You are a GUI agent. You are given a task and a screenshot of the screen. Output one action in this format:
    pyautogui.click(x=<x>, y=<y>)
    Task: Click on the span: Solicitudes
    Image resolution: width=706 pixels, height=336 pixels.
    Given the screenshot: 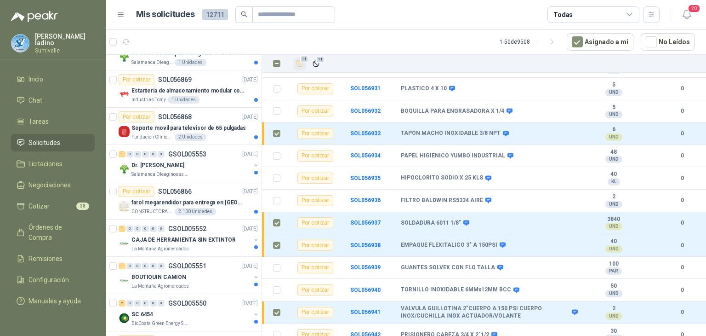 What is the action you would take?
    pyautogui.click(x=44, y=143)
    